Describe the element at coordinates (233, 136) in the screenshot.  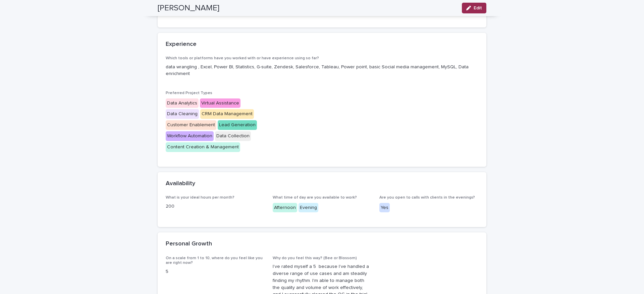
I see `div: Data Collection` at that location.